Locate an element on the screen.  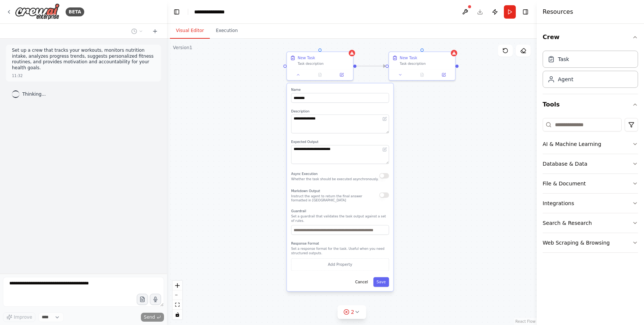
span: Thinking... is located at coordinates (34, 94).